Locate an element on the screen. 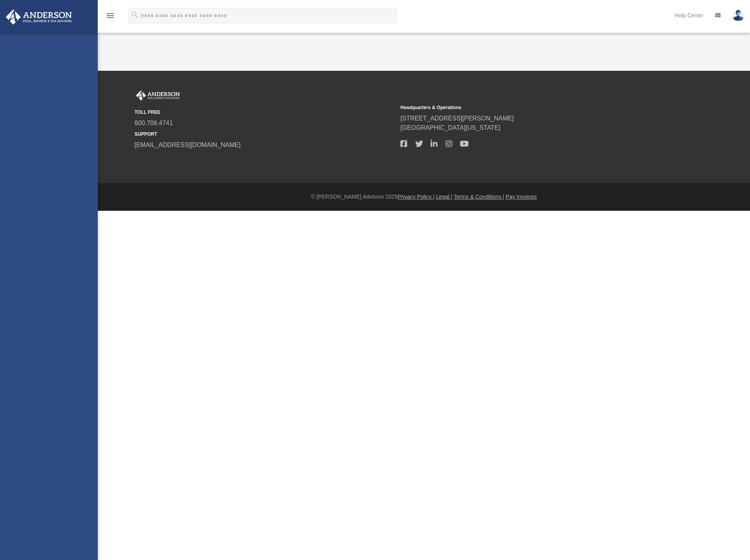 This screenshot has height=560, width=750. i: menu is located at coordinates (111, 16).